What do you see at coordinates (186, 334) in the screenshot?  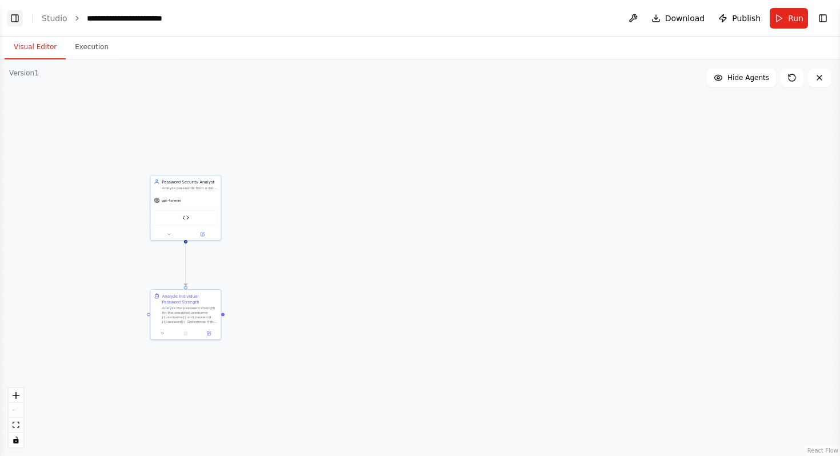 I see `button: No output available` at bounding box center [186, 334].